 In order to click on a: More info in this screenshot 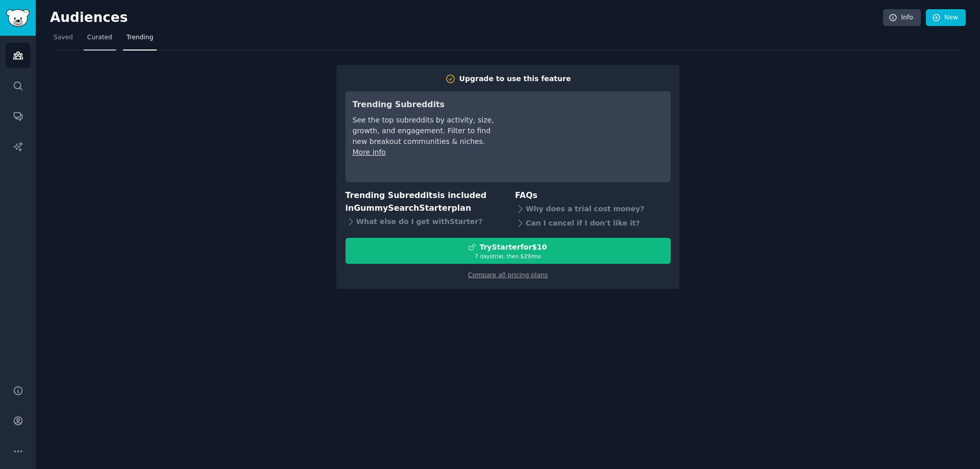, I will do `click(369, 152)`.